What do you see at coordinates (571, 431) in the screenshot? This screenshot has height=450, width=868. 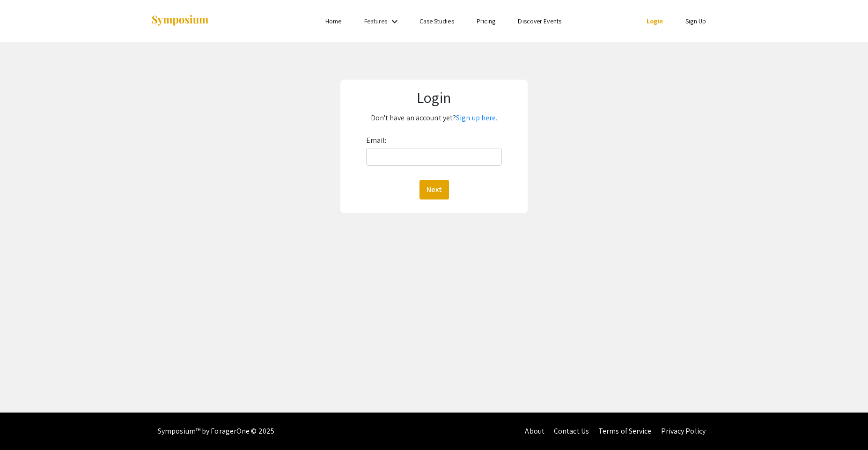 I see `a: Contact Us` at bounding box center [571, 431].